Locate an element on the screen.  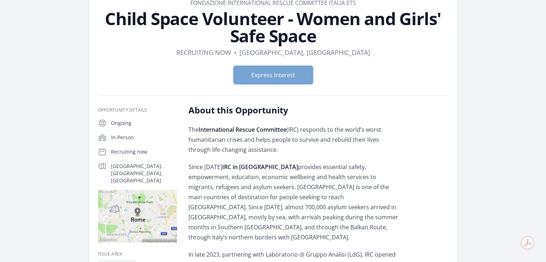
img: Map is located at coordinates (137, 216).